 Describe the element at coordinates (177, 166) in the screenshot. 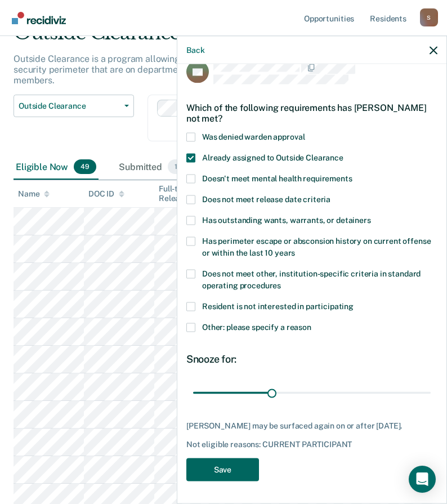

I see `span: 11` at that location.